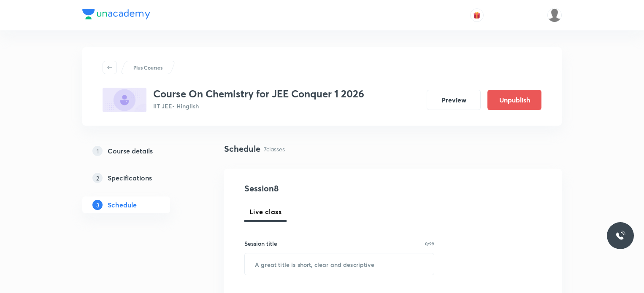 This screenshot has height=293, width=644. I want to click on p: 3, so click(97, 205).